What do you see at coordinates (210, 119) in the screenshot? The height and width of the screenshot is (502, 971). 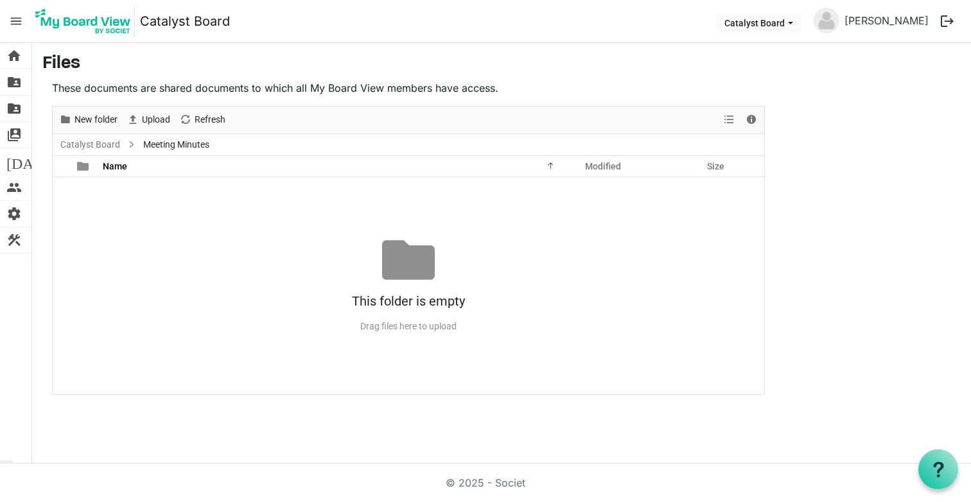 I see `span: Refresh` at bounding box center [210, 119].